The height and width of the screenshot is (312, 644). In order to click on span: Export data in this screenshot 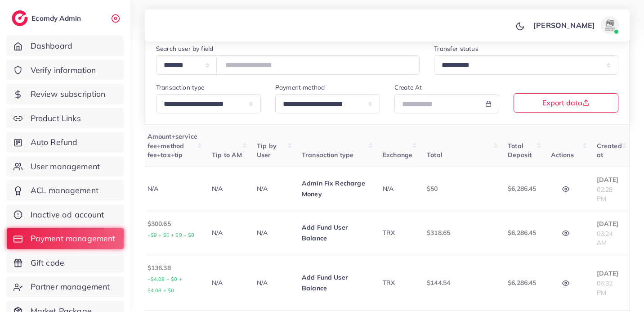, I will do `click(566, 103)`.